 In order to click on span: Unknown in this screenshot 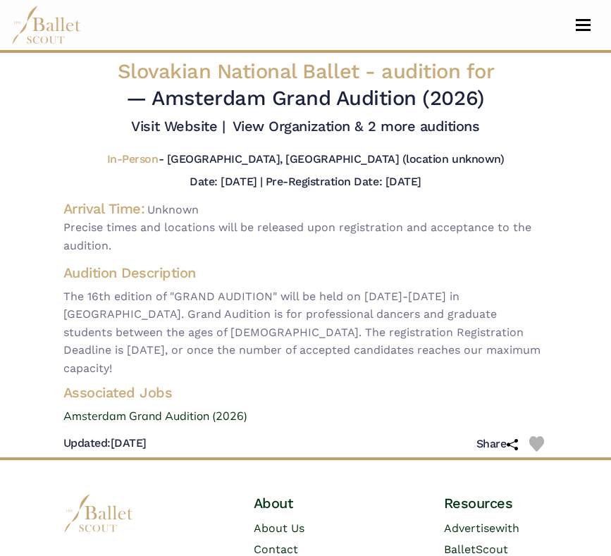, I will do `click(173, 209)`.